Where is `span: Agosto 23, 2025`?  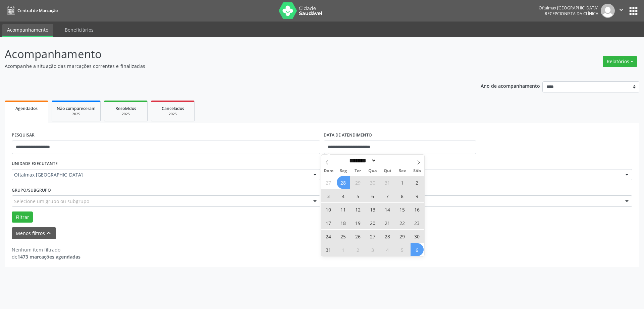 span: Agosto 23, 2025 is located at coordinates (417, 222).